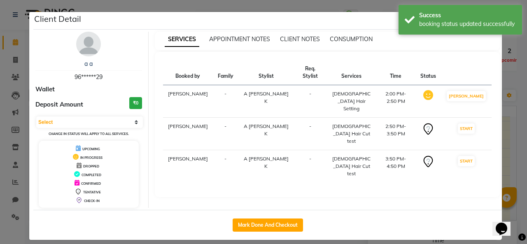  I want to click on th: Booked by, so click(188, 72).